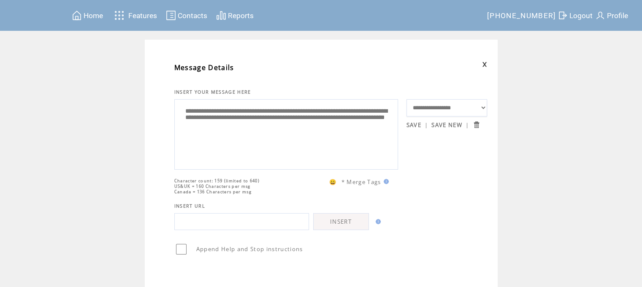 The height and width of the screenshot is (287, 642). What do you see at coordinates (341, 222) in the screenshot?
I see `a: INSERT` at bounding box center [341, 222].